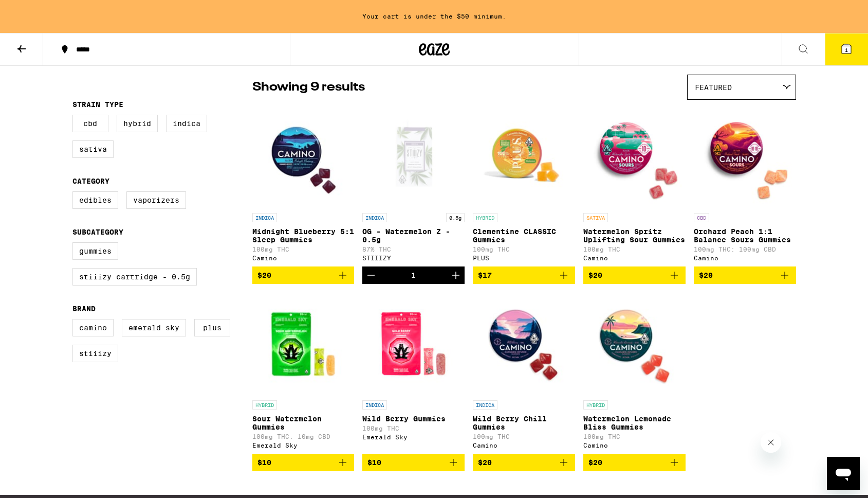  Describe the element at coordinates (154, 327) in the screenshot. I see `label: Emerald Sky` at that location.